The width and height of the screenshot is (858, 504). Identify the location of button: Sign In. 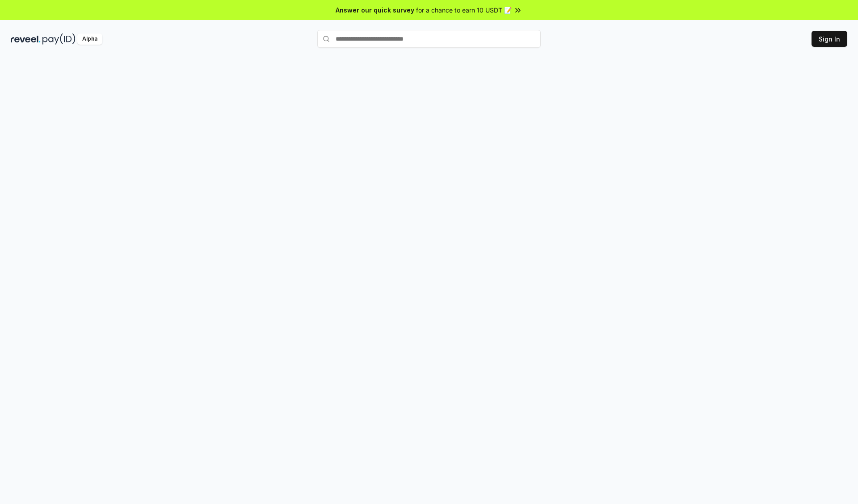
(830, 39).